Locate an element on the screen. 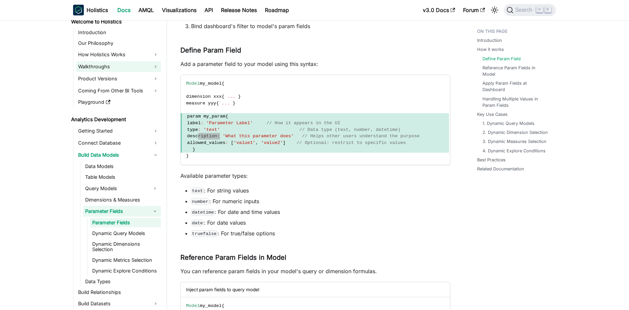 This screenshot has width=629, height=310. li: Bind dashboard's filter to model's param fields is located at coordinates (320, 26).